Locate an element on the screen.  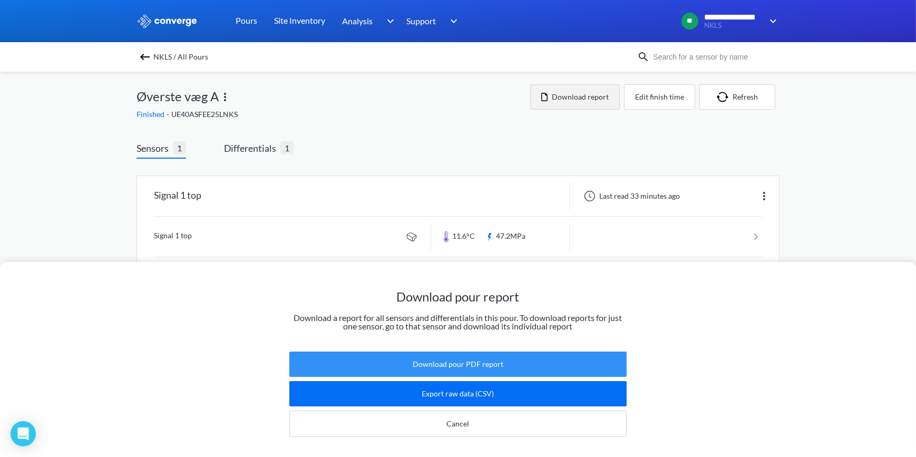
span: Analysis is located at coordinates (357, 21).